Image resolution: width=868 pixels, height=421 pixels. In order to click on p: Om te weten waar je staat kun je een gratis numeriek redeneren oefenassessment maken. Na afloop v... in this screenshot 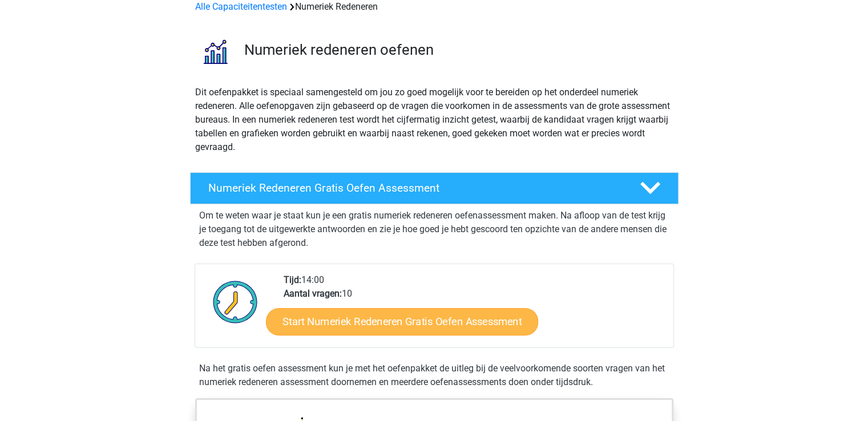, I will do `click(434, 229)`.